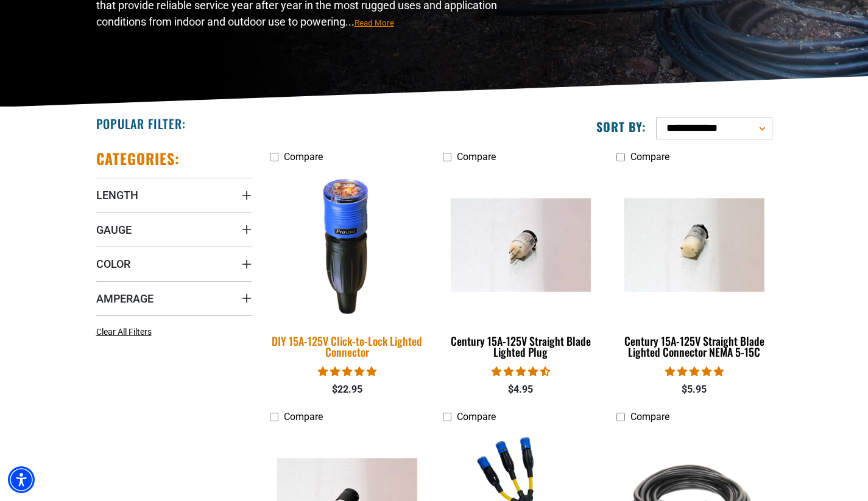 The height and width of the screenshot is (501, 868). Describe the element at coordinates (174, 298) in the screenshot. I see `summary: Amperage` at that location.